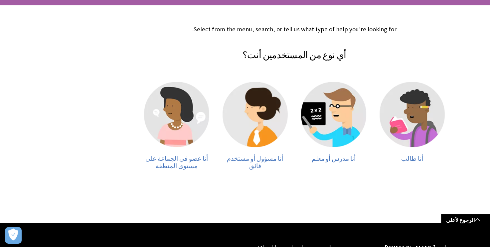 This screenshot has height=247, width=490. Describe the element at coordinates (13, 235) in the screenshot. I see `button: Open Preferences` at that location.